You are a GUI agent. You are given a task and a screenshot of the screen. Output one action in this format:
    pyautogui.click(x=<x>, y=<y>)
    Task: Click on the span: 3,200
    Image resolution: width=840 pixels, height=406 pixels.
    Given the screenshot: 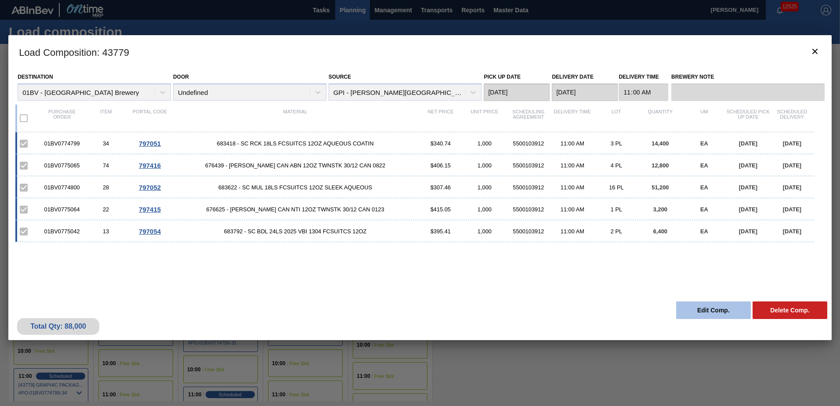 What is the action you would take?
    pyautogui.click(x=661, y=209)
    